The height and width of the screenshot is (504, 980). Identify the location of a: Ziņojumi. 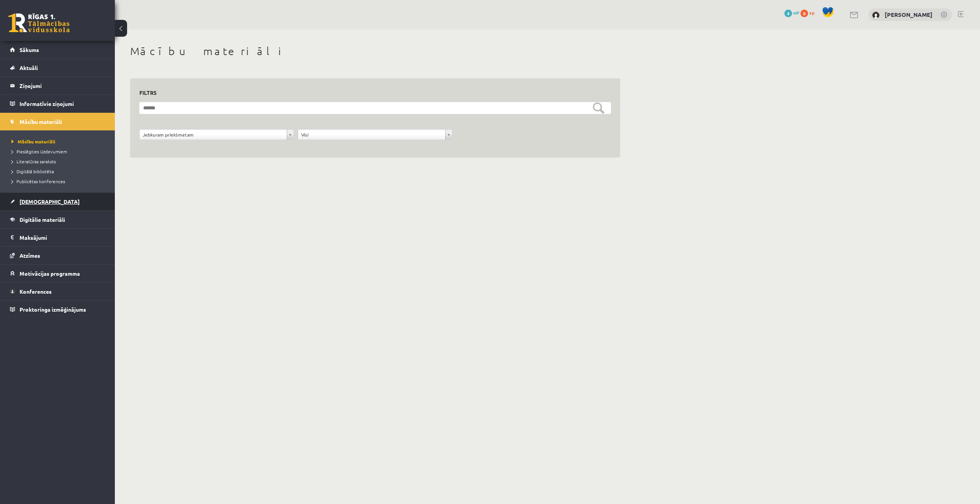
(57, 86).